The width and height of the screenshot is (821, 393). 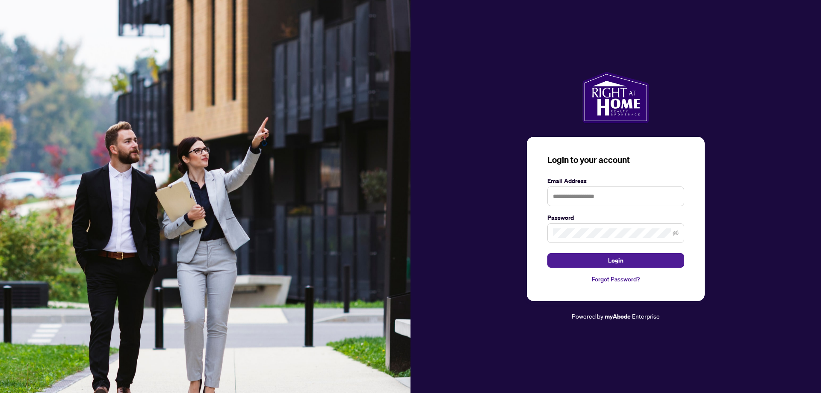 I want to click on label: Email Address, so click(x=616, y=181).